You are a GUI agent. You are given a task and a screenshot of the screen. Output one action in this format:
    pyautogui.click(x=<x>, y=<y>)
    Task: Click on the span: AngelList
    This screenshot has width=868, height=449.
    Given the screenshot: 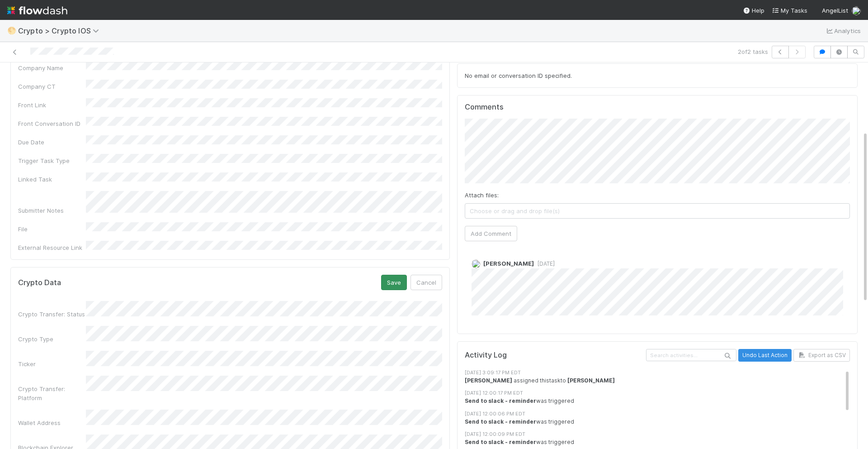 What is the action you would take?
    pyautogui.click(x=835, y=10)
    